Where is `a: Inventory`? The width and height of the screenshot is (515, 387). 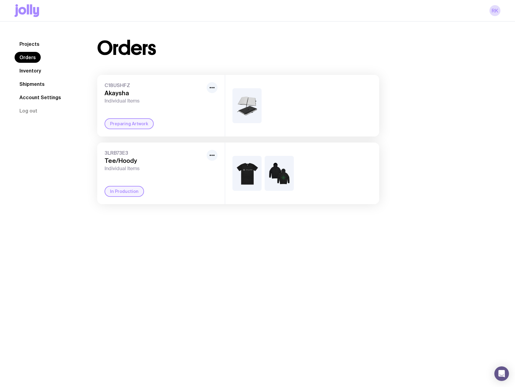 a: Inventory is located at coordinates (30, 71).